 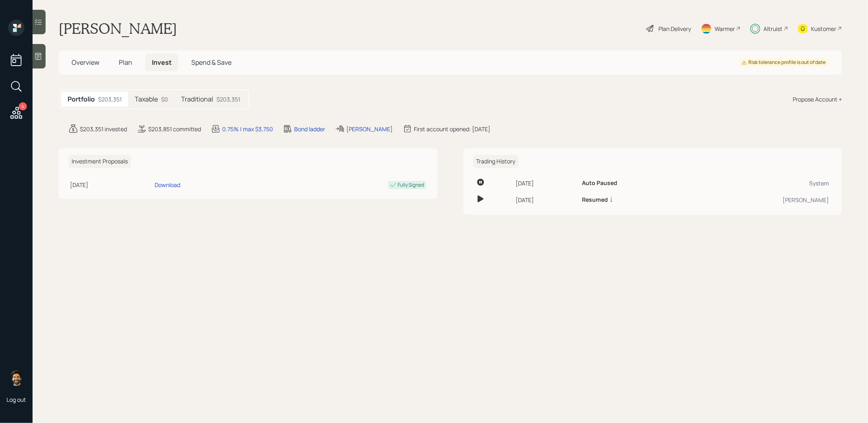 I want to click on div: 0.75% | max $3,750, so click(x=248, y=129).